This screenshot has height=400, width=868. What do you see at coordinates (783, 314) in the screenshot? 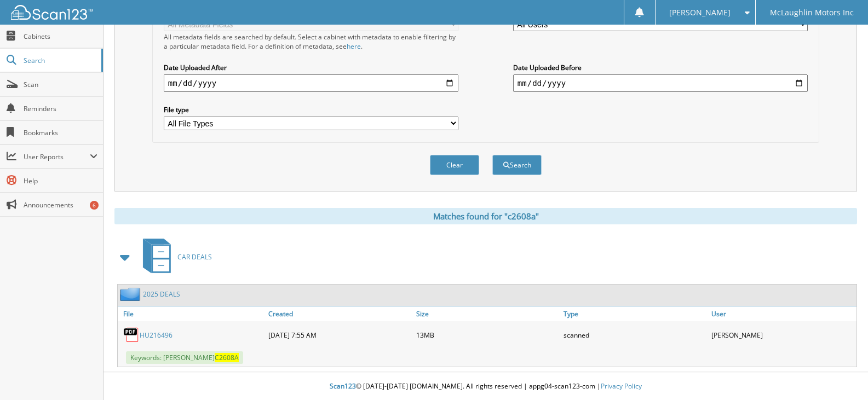
I see `a: User` at bounding box center [783, 314].